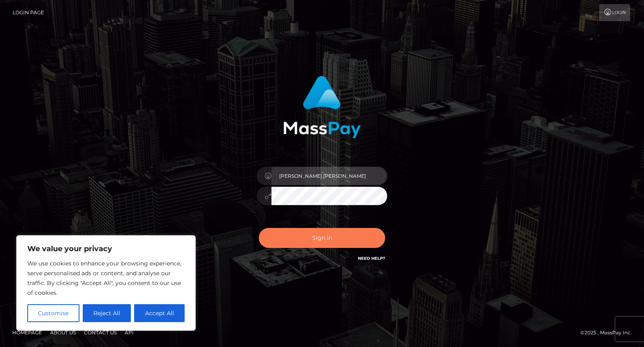  Describe the element at coordinates (615, 13) in the screenshot. I see `a: Login` at that location.